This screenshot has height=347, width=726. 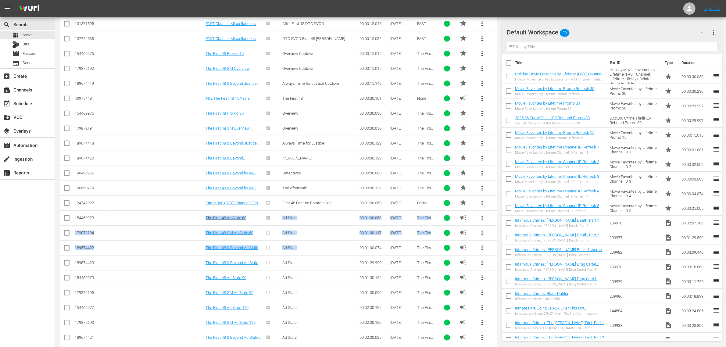 I want to click on div: Movie Favorites by Lifetime Channel ID Refresh 1, so click(x=557, y=152).